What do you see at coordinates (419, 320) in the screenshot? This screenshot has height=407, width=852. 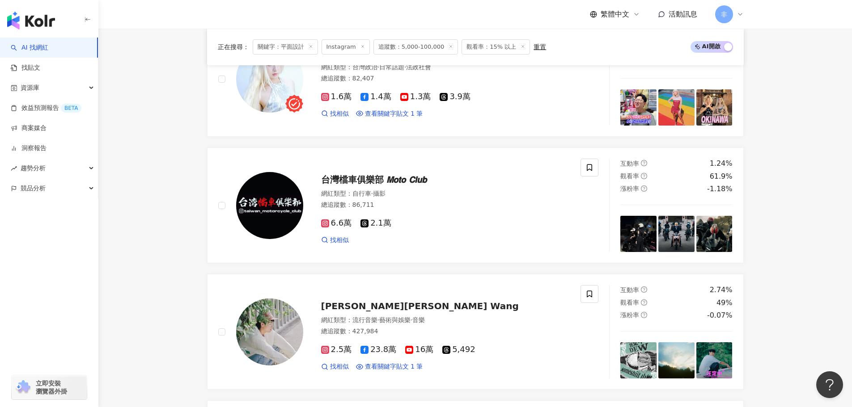 I see `span: 音樂` at bounding box center [419, 320].